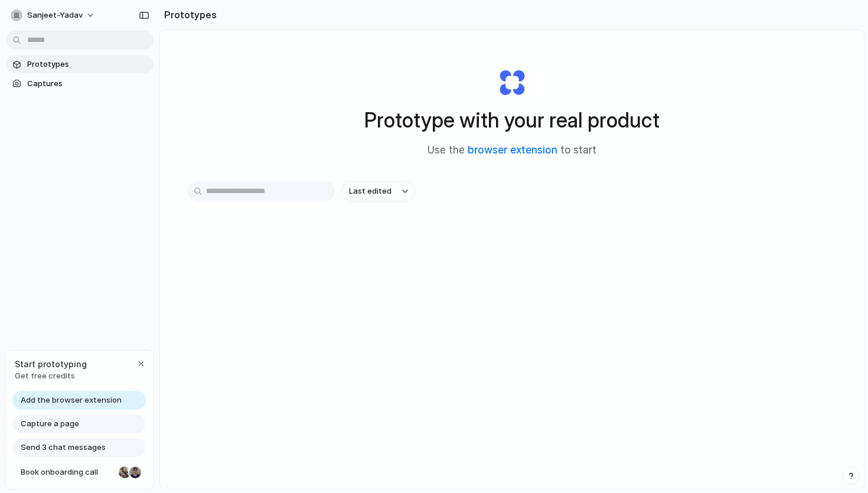 This screenshot has width=868, height=493. What do you see at coordinates (88, 83) in the screenshot?
I see `span: Captures` at bounding box center [88, 83].